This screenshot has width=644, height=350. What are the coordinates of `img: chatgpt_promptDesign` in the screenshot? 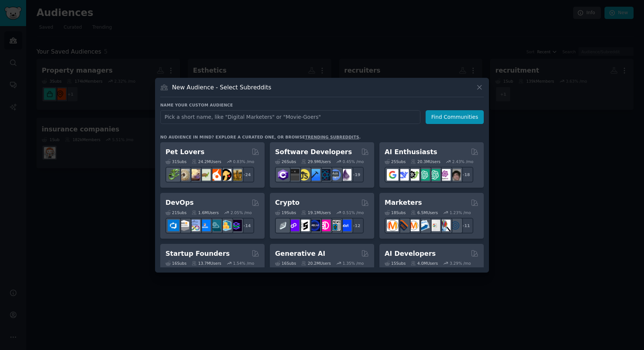 It's located at (424, 175).